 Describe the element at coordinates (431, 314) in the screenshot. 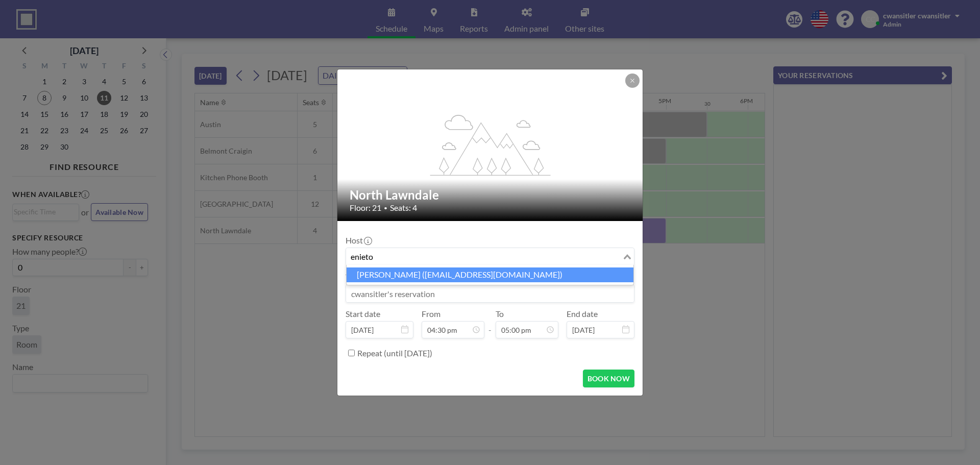

I see `label: From` at that location.